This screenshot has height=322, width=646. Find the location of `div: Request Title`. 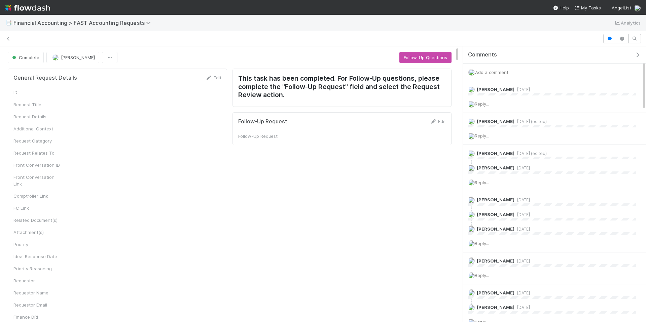

div: Request Title is located at coordinates (39, 105).